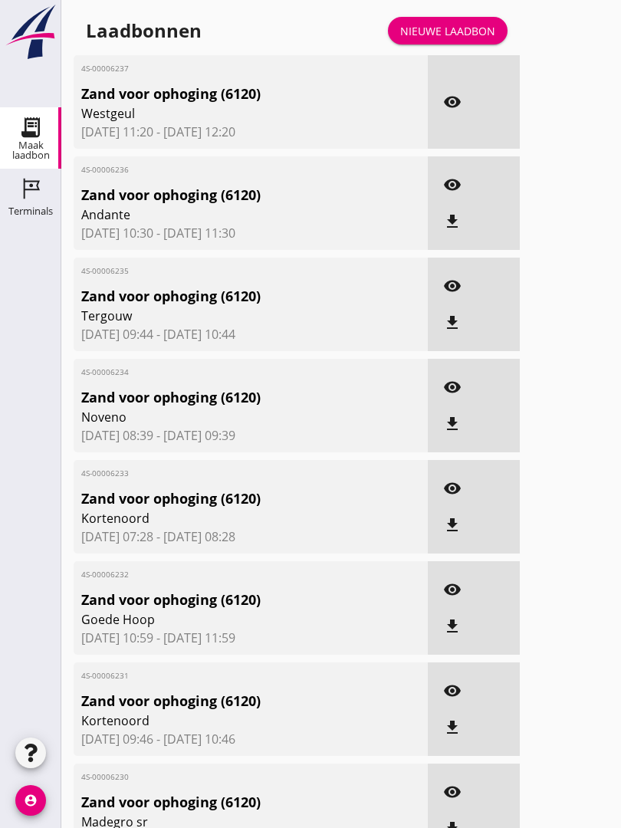  Describe the element at coordinates (222, 169) in the screenshot. I see `span: 4S-00006236` at that location.